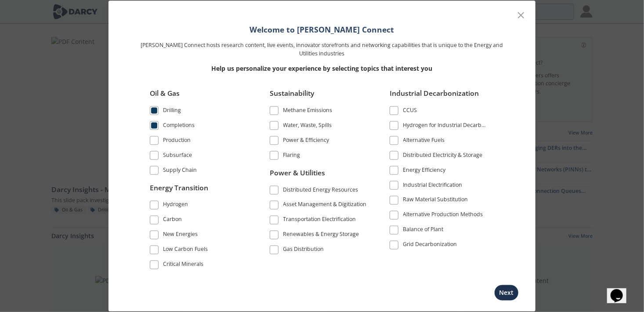  Describe the element at coordinates (319, 176) in the screenshot. I see `div: Power & Utilities` at that location.